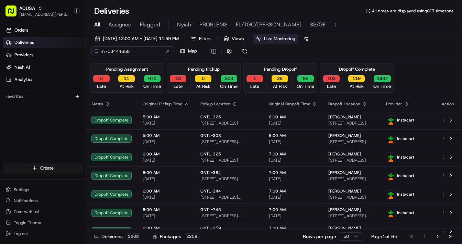 This screenshot has height=244, width=462. I want to click on div: Pending Dropoff1Late28At Risk95On Time, so click(280, 78).